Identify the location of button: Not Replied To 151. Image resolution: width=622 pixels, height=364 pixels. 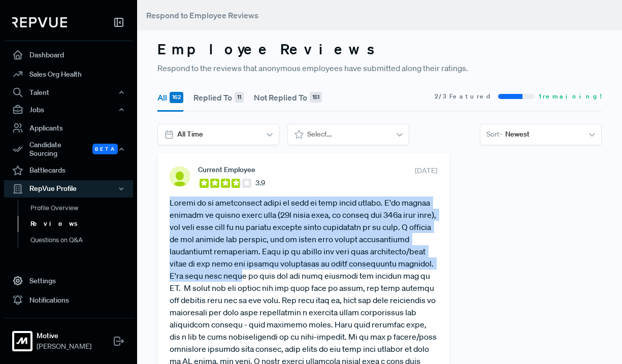
(288, 97).